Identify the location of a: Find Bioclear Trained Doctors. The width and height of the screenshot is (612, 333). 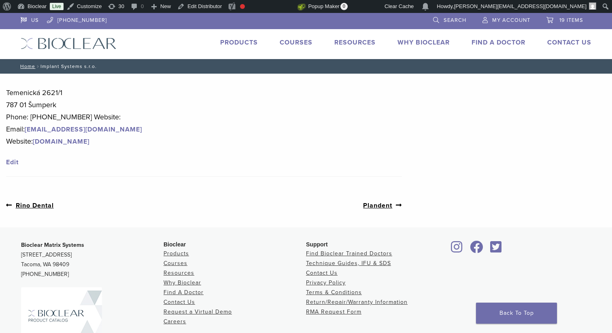
(349, 253).